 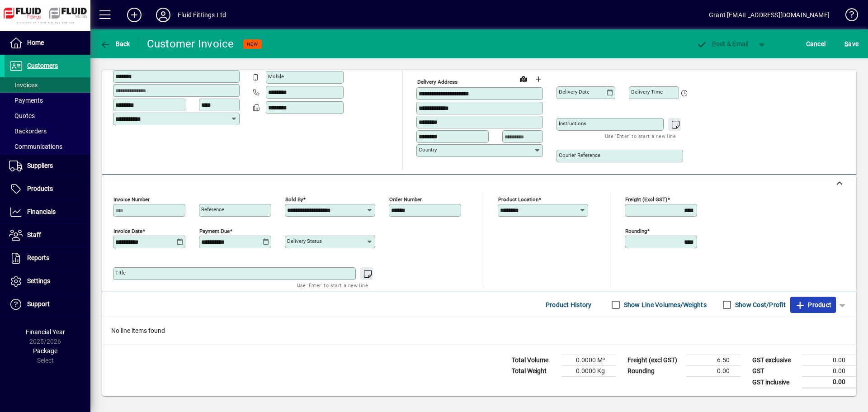 What do you see at coordinates (40, 166) in the screenshot?
I see `span: Suppliers` at bounding box center [40, 166].